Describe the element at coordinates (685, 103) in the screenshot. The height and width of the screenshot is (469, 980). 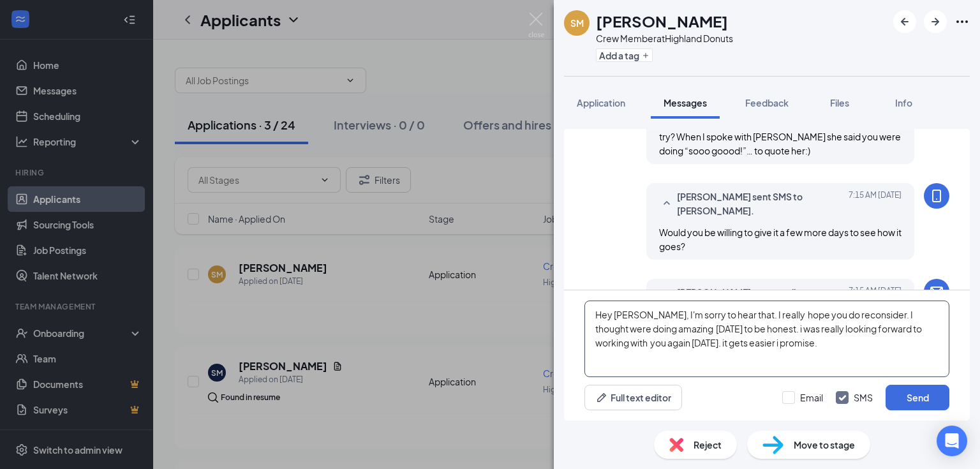
I see `span: Messages` at that location.